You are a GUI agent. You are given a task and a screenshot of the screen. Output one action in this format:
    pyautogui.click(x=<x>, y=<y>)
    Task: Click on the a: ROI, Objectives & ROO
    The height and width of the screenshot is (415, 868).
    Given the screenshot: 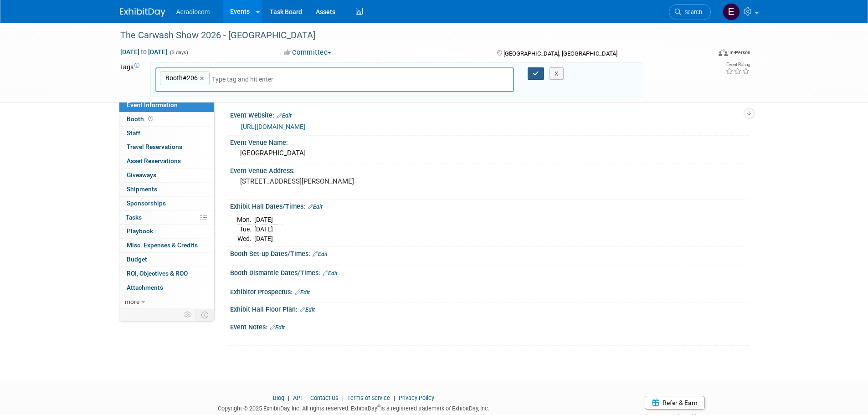 What is the action you would take?
    pyautogui.click(x=167, y=274)
    